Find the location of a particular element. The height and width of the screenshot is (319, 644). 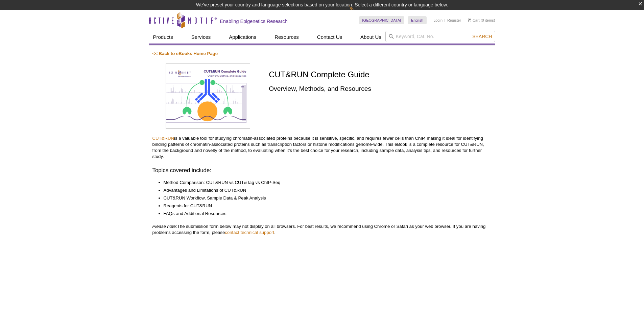

a: English is located at coordinates (417, 20).